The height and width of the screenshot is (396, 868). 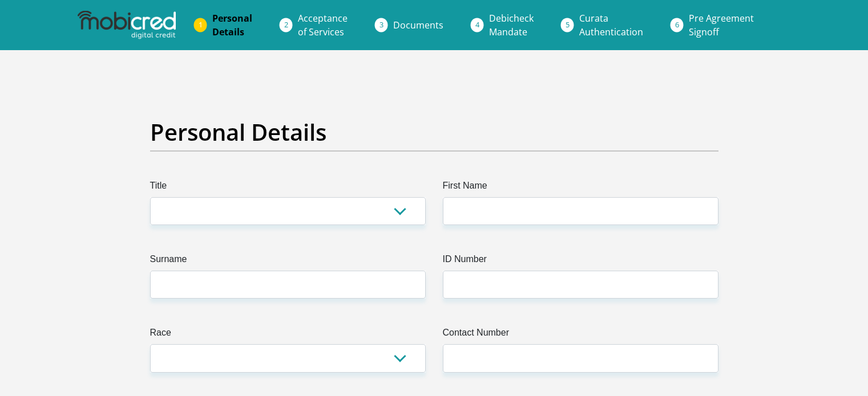 I want to click on span: Acceptance of Services, so click(x=323, y=25).